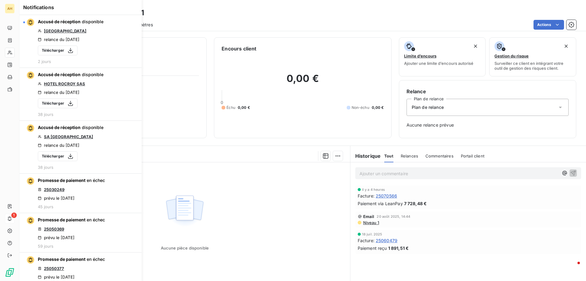 This screenshot has height=281, width=586. What do you see at coordinates (372, 234) in the screenshot?
I see `span: 18 juil. 2025` at bounding box center [372, 234].